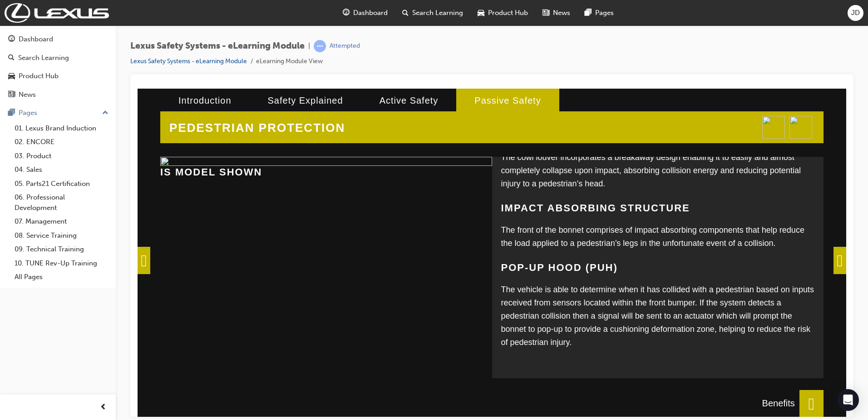 This screenshot has height=420, width=868. What do you see at coordinates (27, 94) in the screenshot?
I see `div: News` at bounding box center [27, 94].